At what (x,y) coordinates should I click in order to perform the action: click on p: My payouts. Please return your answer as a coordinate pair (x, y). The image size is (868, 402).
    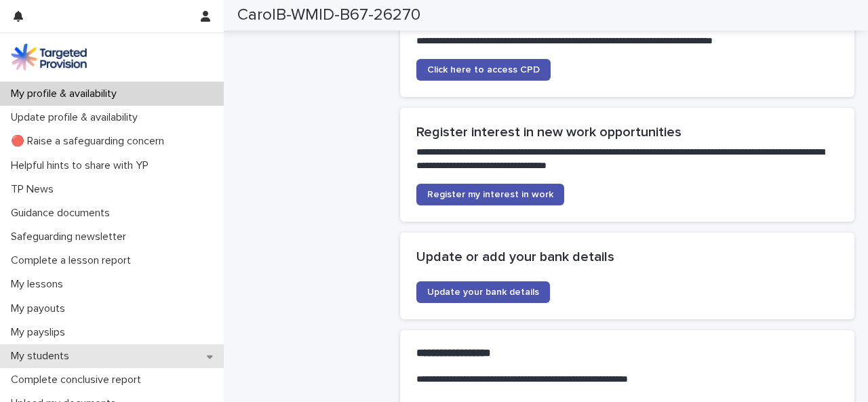
    Looking at the image, I should click on (40, 309).